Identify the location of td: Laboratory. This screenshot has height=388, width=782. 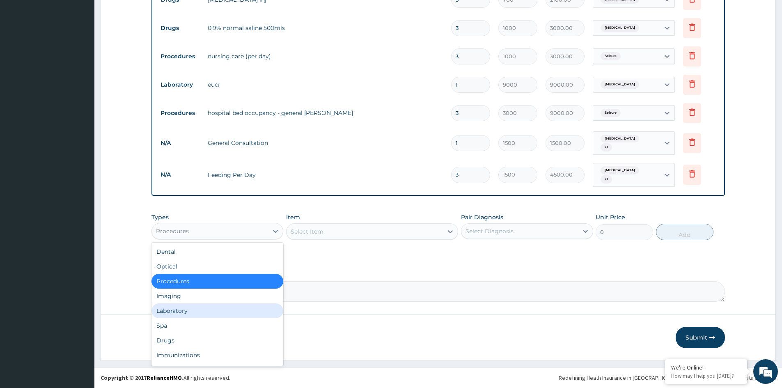
(180, 85).